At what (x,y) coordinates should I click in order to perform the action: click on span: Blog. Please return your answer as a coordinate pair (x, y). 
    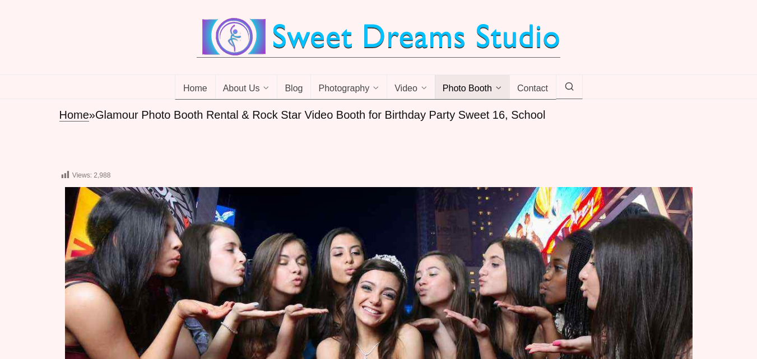
    Looking at the image, I should click on (293, 89).